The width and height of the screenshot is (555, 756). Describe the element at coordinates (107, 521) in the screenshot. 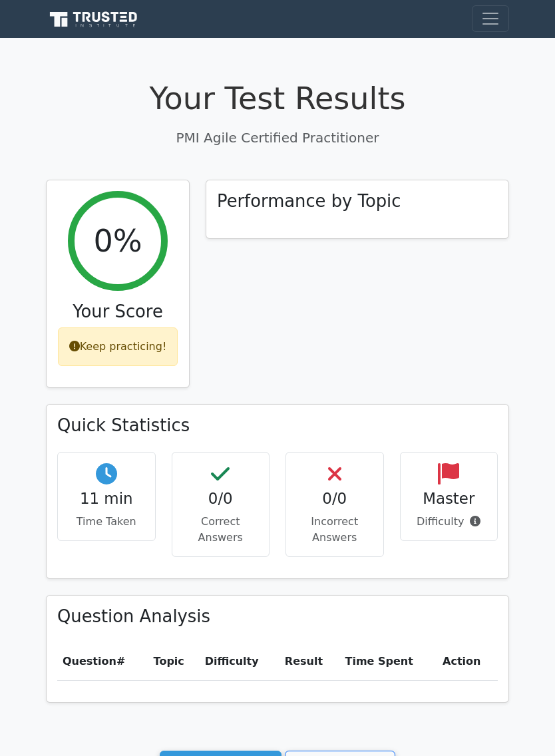

I see `p: Time Taken` at that location.